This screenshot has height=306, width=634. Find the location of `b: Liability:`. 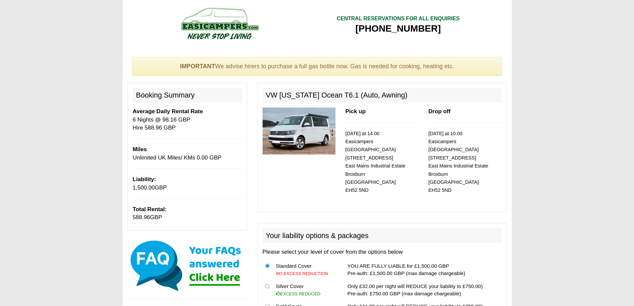

b: Liability: is located at coordinates (144, 179).